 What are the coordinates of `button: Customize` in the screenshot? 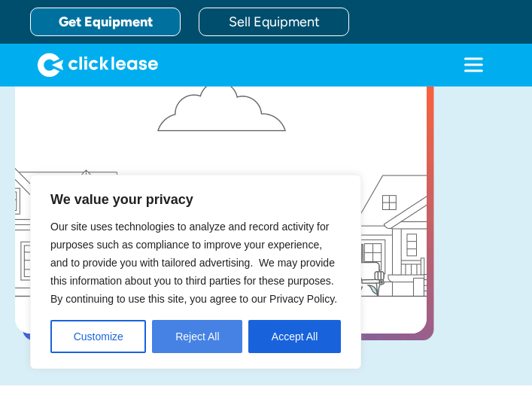 It's located at (98, 336).